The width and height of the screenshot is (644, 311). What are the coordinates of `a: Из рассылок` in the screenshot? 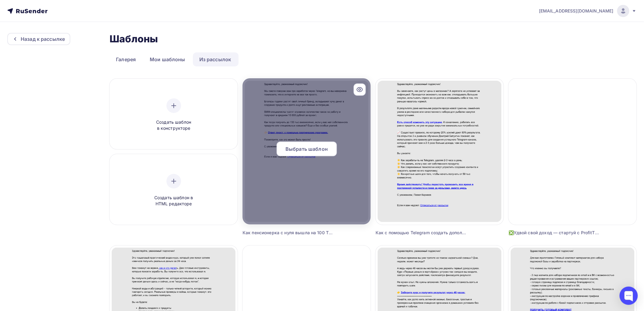 It's located at (215, 59).